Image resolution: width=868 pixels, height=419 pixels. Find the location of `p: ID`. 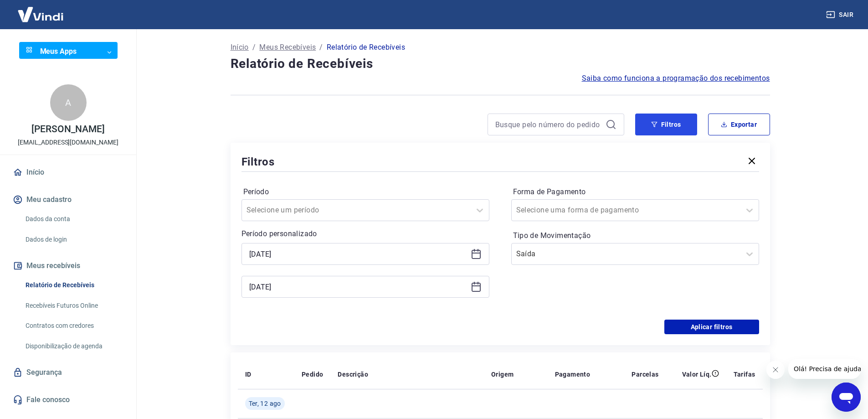

p: ID is located at coordinates (249, 374).